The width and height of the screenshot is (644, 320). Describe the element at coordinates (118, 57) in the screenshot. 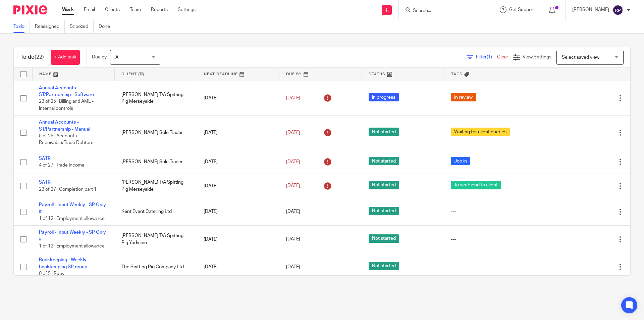

I see `span: All` at that location.